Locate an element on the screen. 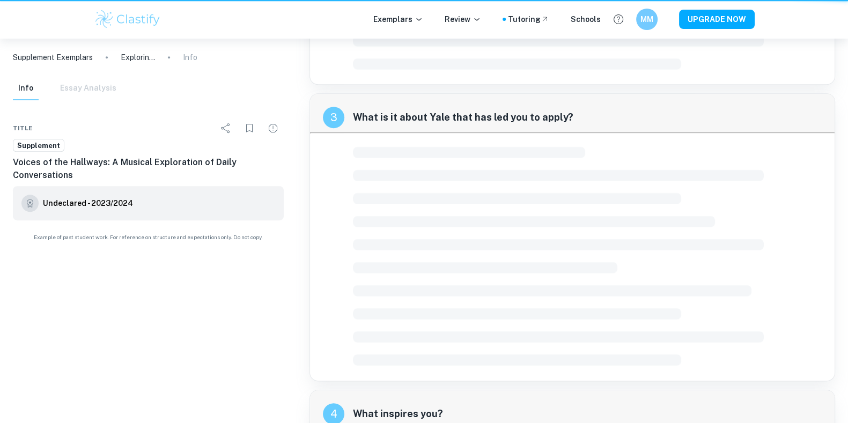 The width and height of the screenshot is (848, 423). p: Exploring Academic Interests: Chemistry, Women's Studies, and English is located at coordinates (138, 57).